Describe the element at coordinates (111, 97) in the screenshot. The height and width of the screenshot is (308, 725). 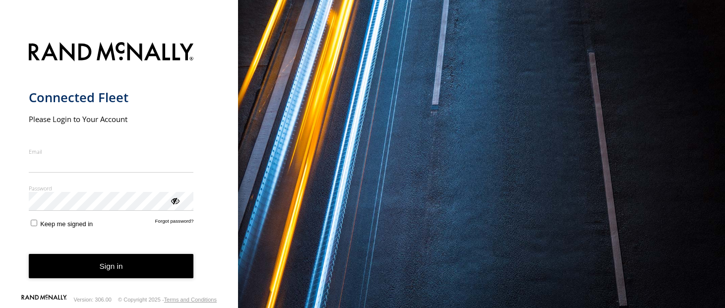
I see `h1: Connected Fleet` at that location.